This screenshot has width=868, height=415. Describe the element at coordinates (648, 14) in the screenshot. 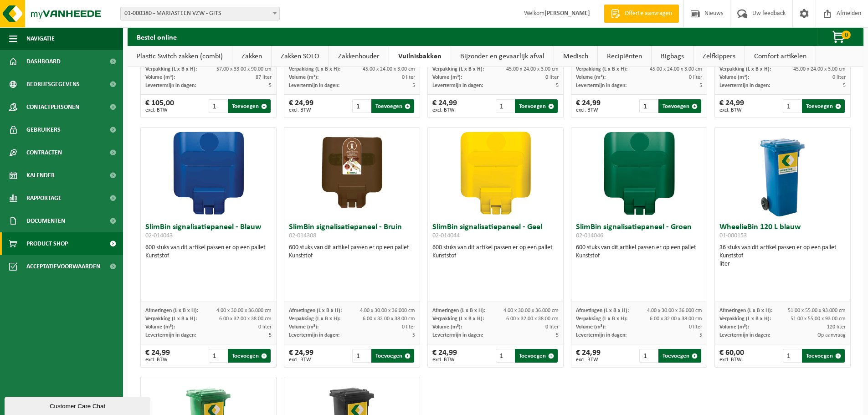

I see `span: Offerte aanvragen` at that location.